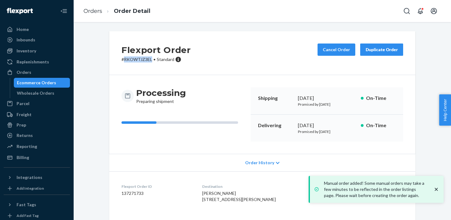  What do you see at coordinates (42, 93) in the screenshot?
I see `a: Wholesale Orders` at bounding box center [42, 93].